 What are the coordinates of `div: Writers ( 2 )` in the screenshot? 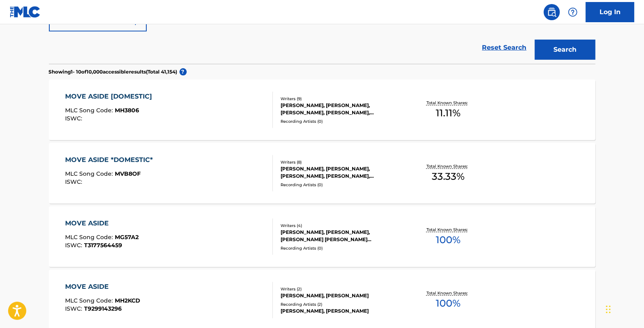 It's located at (341, 289).